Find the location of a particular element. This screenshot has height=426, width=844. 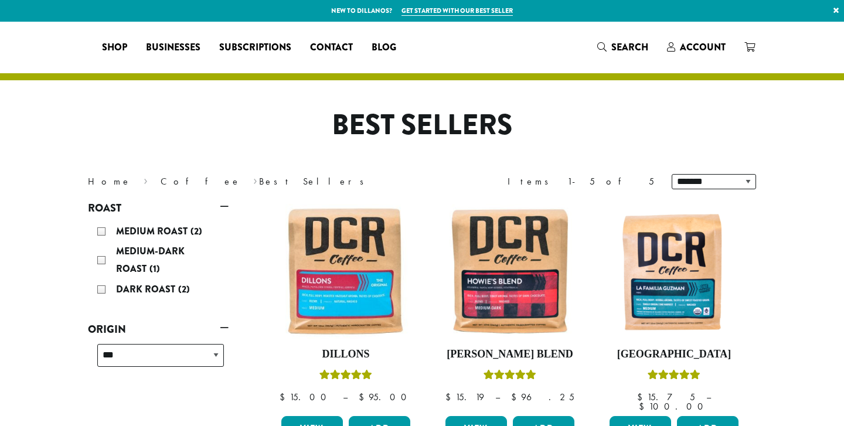

bdi: 15.19 is located at coordinates (465, 397).